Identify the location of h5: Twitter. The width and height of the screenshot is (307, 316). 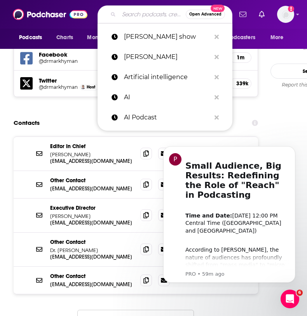
(131, 80).